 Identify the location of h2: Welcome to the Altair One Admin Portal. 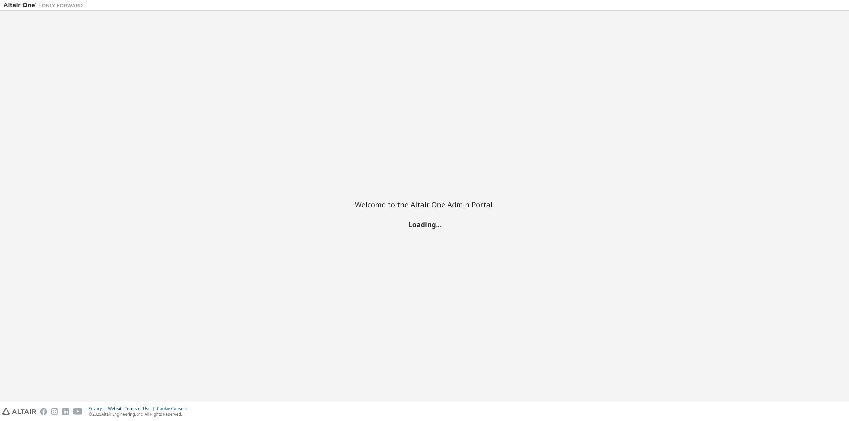
(424, 205).